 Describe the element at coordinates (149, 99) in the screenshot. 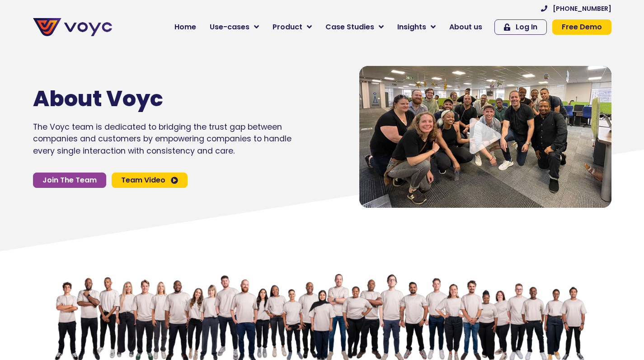

I see `h1: About Voyc` at that location.